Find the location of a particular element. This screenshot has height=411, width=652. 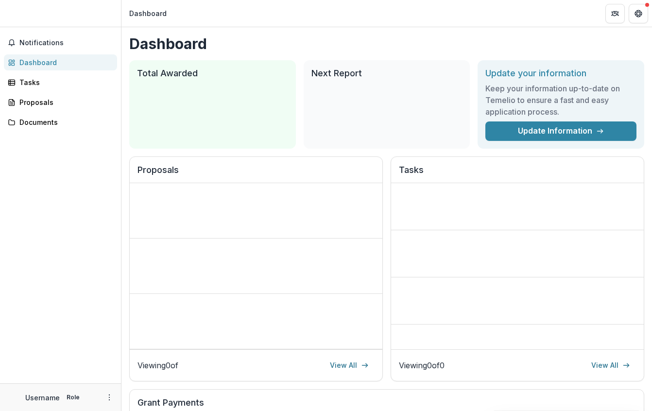

h3: Keep your information up-to-date on Temelio to ensure a fast and easy application process. is located at coordinates (561, 100).